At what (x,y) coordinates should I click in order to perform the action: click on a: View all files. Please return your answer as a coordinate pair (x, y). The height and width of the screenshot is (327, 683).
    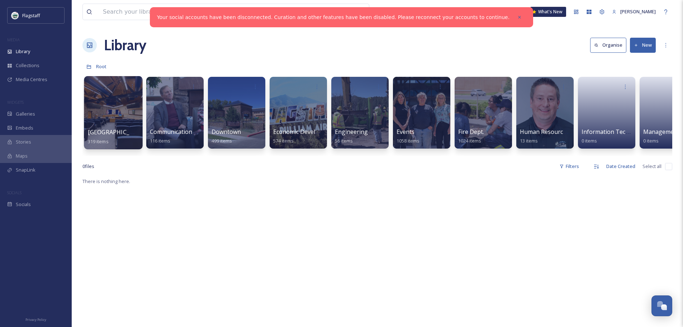
    Looking at the image, I should click on (344, 11).